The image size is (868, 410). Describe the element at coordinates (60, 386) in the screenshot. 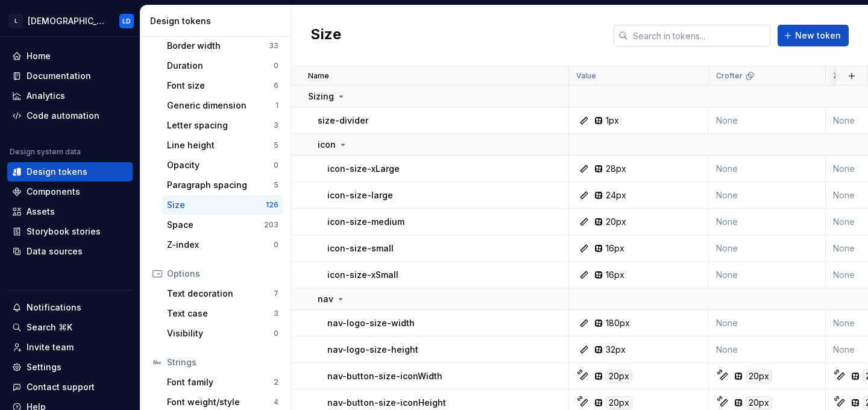

I see `div: Contact support` at that location.